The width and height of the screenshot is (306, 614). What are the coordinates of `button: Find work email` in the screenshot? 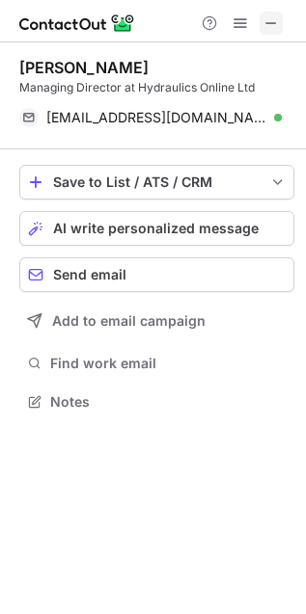 It's located at (156, 363).